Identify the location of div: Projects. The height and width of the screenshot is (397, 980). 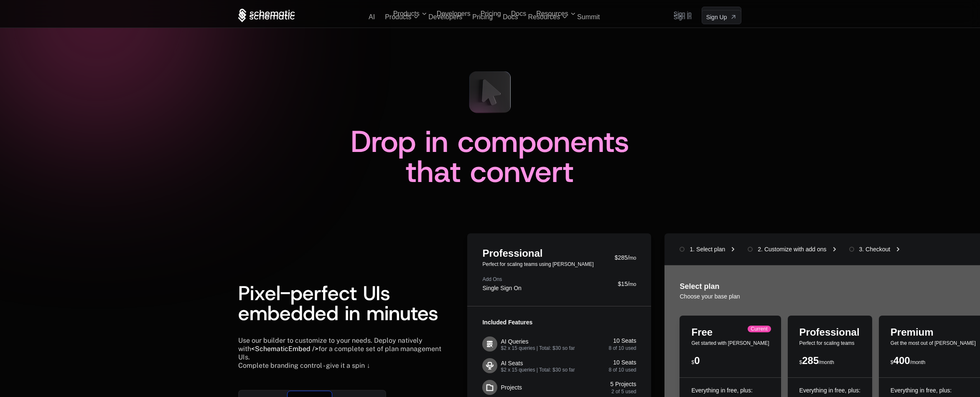
(512, 388).